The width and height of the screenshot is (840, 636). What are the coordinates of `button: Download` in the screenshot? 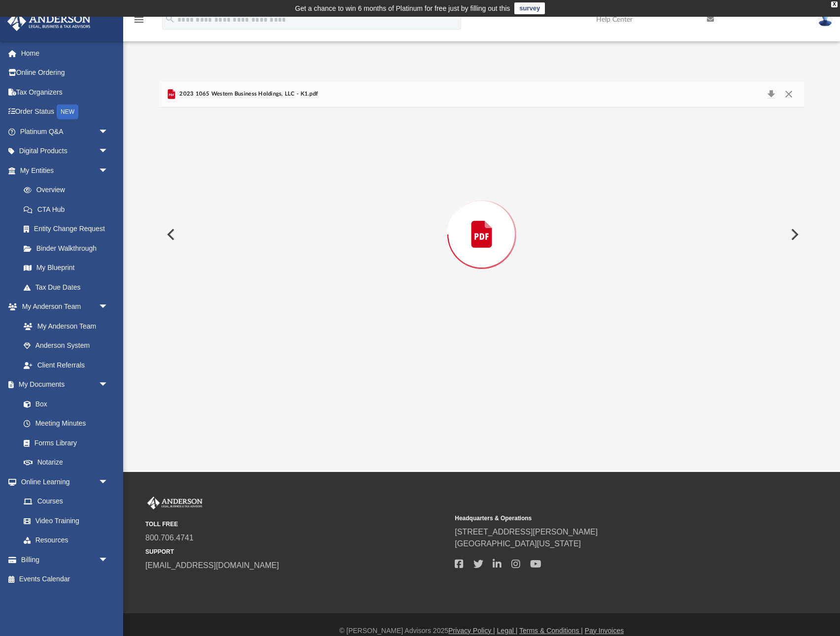 It's located at (771, 94).